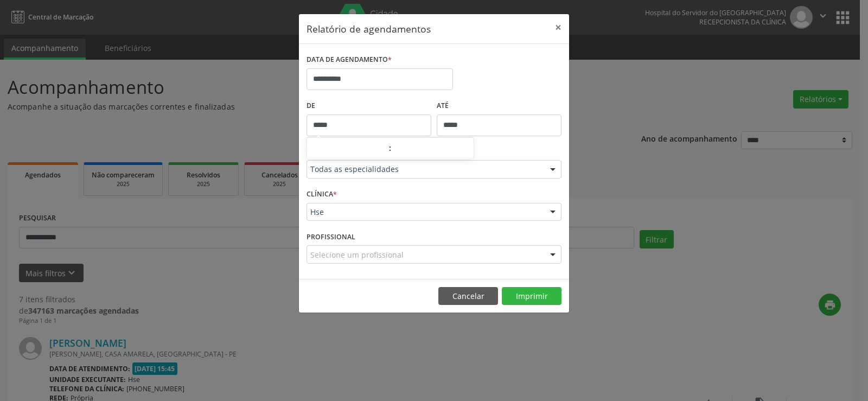 The width and height of the screenshot is (868, 401). Describe the element at coordinates (425, 170) in the screenshot. I see `span: Todas as especialidades` at that location.